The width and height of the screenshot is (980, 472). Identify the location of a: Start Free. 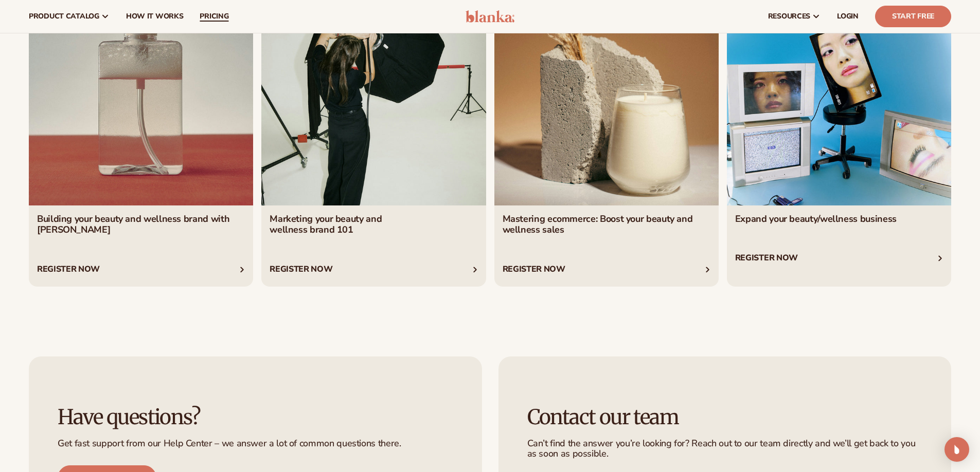
(913, 16).